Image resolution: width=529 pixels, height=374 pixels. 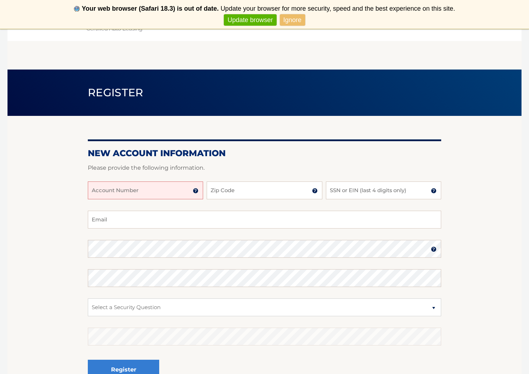 What do you see at coordinates (338, 9) in the screenshot?
I see `span: Update your browser for more security, speed and the best experience on this site.` at bounding box center [338, 9].